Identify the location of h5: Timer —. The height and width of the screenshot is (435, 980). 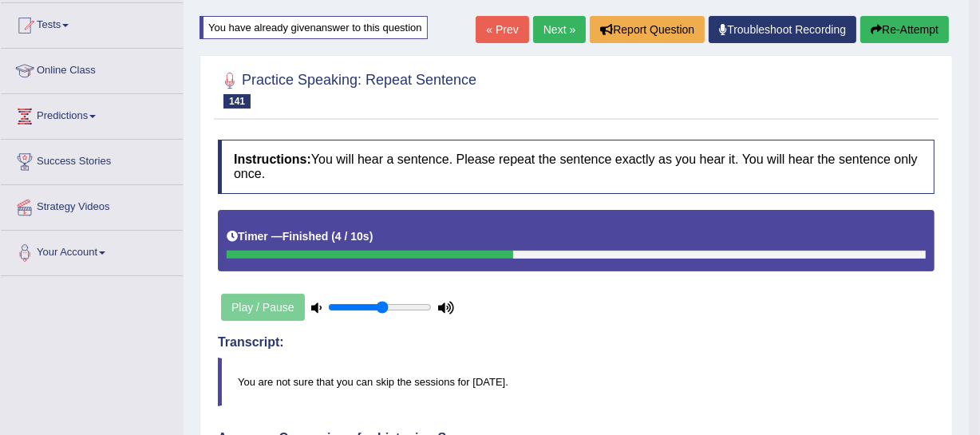
(299, 237).